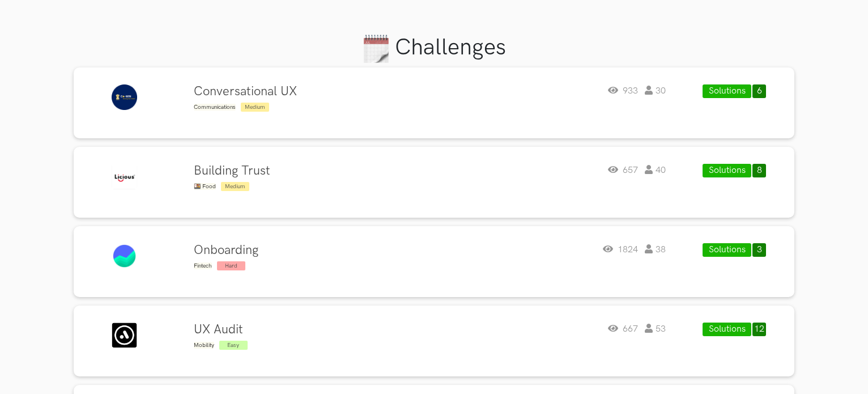 The image size is (868, 394). Describe the element at coordinates (760, 329) in the screenshot. I see `button: 12` at that location.